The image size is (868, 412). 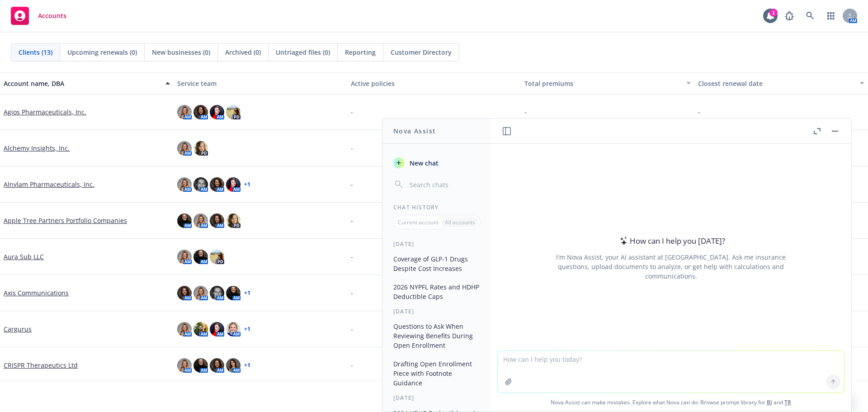 I want to click on a: Aura Sub LLC, so click(x=23, y=256).